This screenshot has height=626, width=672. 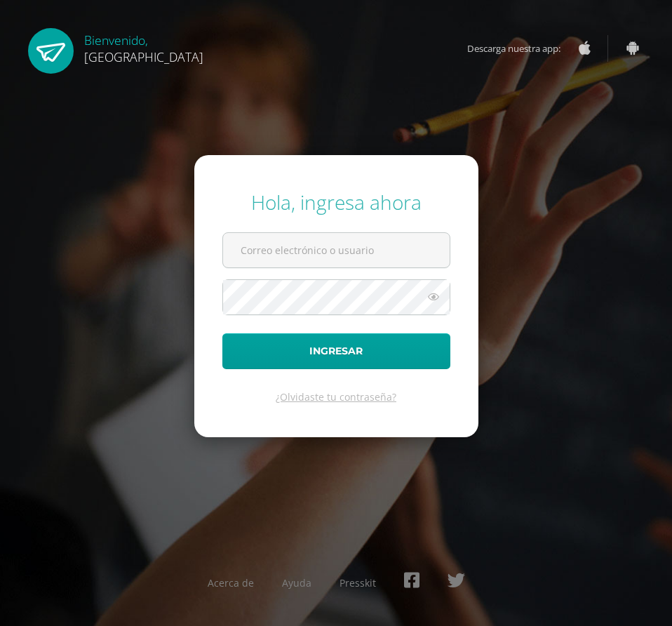 I want to click on div: Hola, ingresa ahora, so click(x=336, y=202).